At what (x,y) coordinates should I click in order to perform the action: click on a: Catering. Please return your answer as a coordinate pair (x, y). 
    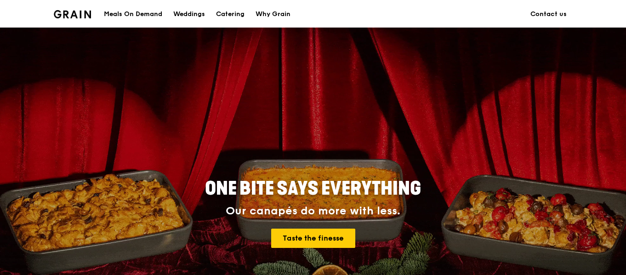
    Looking at the image, I should click on (230, 14).